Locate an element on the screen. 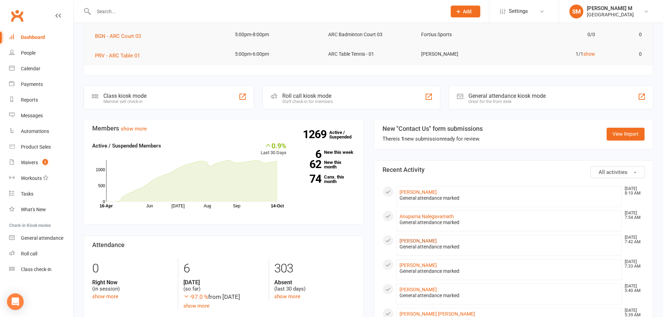 Image resolution: width=663 pixels, height=317 pixels. a: 1269Active / Suspended is located at coordinates (344, 135).